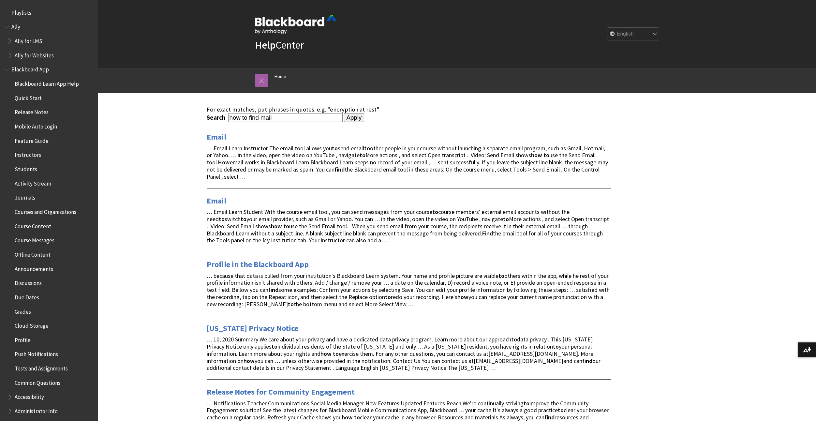 This screenshot has height=421, width=816. What do you see at coordinates (49, 13) in the screenshot?
I see `nav: Book outline for Playlists` at bounding box center [49, 13].